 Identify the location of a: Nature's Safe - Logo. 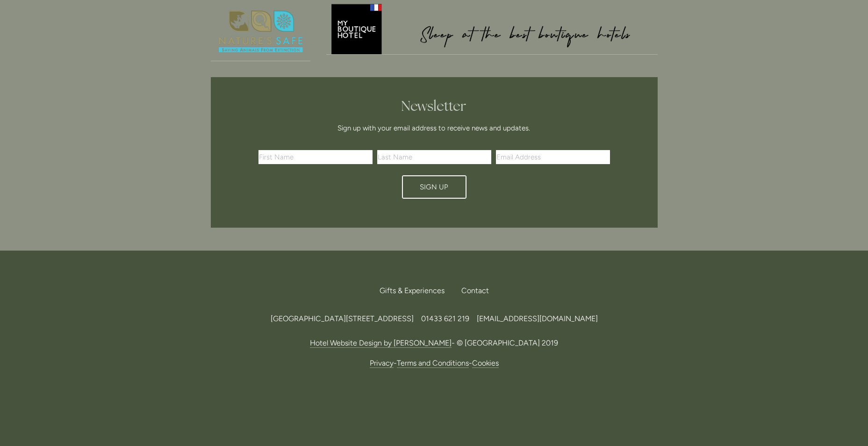
(261, 32).